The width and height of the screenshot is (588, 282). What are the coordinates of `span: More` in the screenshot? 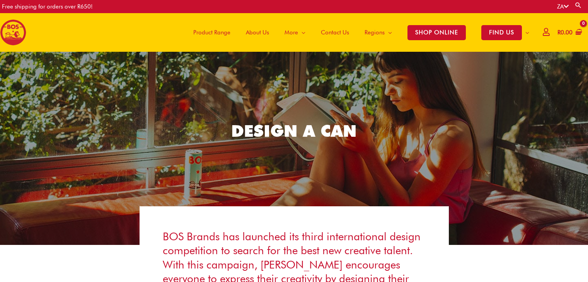 It's located at (291, 32).